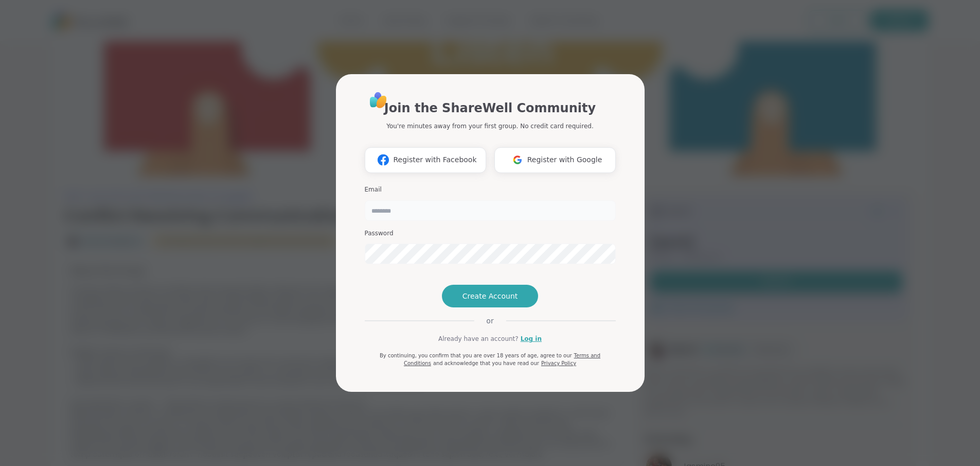 The height and width of the screenshot is (466, 980). What do you see at coordinates (435, 159) in the screenshot?
I see `span: Register with Facebook` at bounding box center [435, 159].